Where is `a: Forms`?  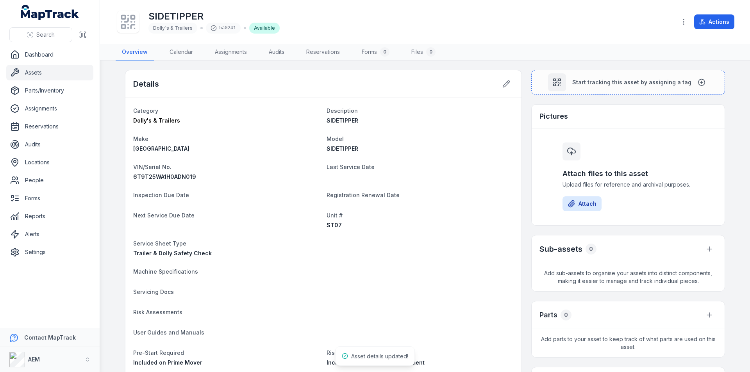
a: Forms is located at coordinates (50, 199).